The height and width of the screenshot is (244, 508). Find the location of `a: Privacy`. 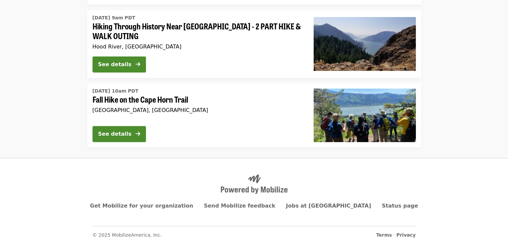

a: Privacy is located at coordinates (406, 235).